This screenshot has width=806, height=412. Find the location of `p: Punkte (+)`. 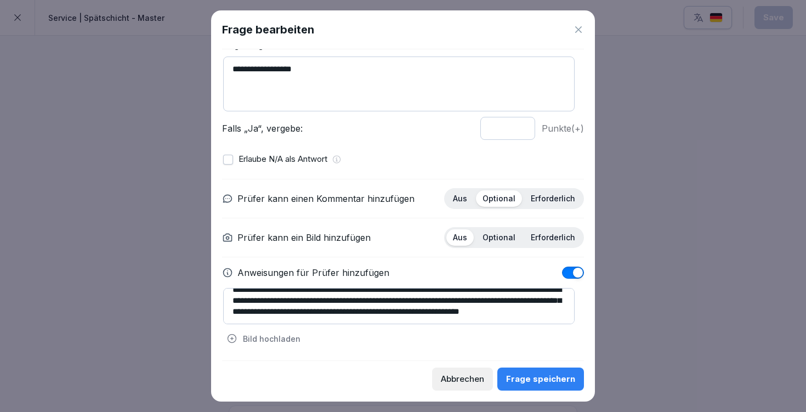

p: Punkte (+) is located at coordinates (562, 128).